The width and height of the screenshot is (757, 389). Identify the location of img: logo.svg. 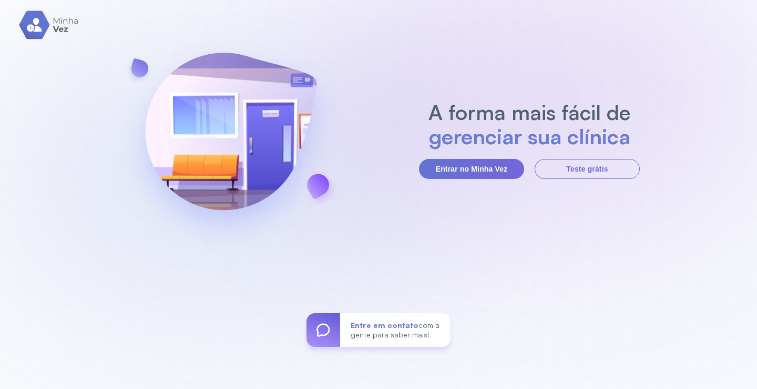
(49, 25).